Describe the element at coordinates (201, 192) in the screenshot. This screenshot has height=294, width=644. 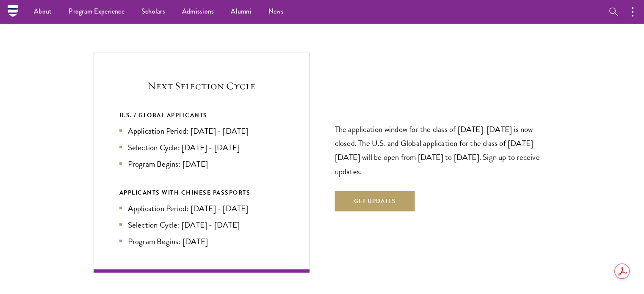
I see `div: APPLICANTS WITH CHINESE PASSPORTS` at that location.